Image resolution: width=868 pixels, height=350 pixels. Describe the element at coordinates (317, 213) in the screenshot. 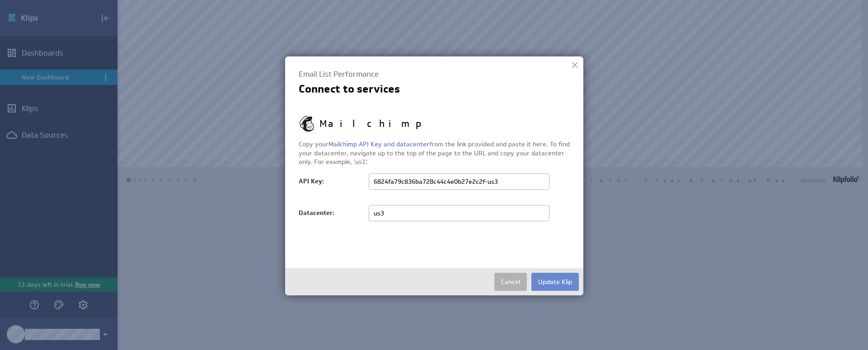

I see `label: Datacenter:` at that location.